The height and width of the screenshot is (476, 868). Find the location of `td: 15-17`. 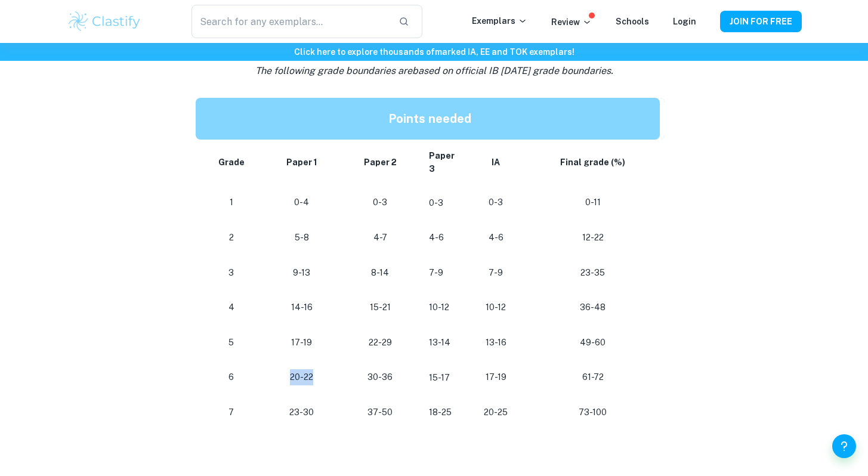

td: 15-17 is located at coordinates (443, 377).